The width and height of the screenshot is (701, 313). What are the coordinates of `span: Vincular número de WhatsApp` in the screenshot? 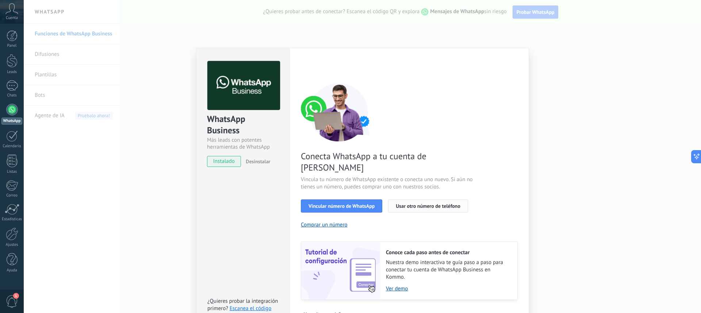 It's located at (341, 206).